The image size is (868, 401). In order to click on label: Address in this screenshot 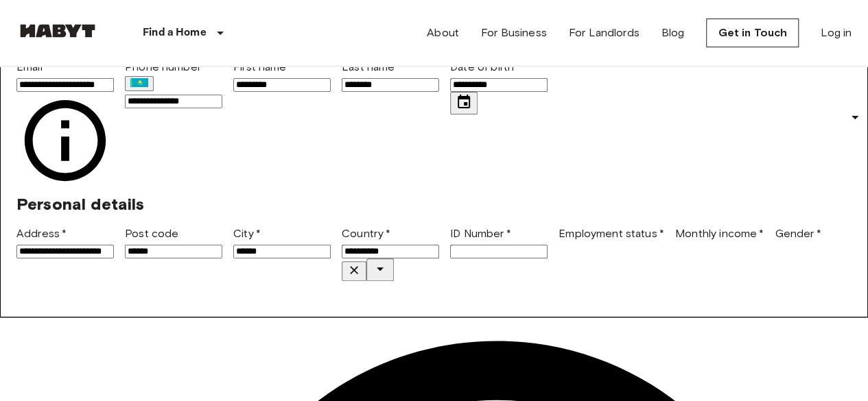, I will do `click(42, 234)`.